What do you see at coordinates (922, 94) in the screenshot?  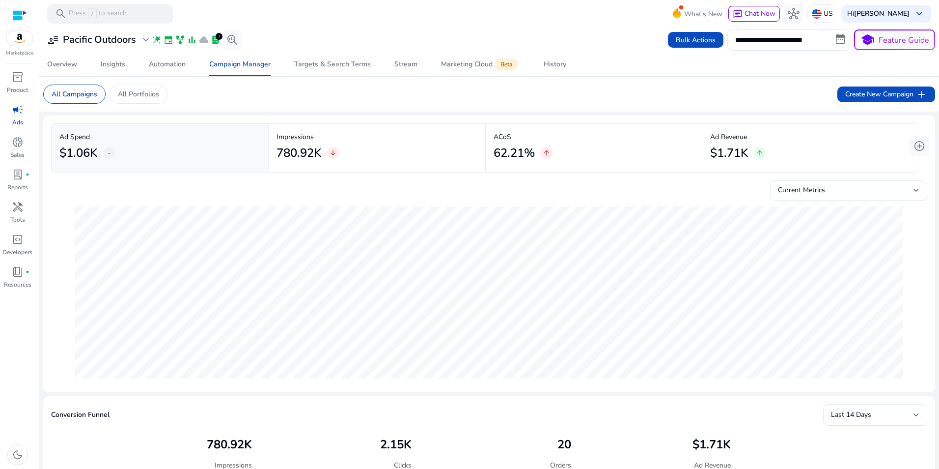 I see `span: add` at bounding box center [922, 94].